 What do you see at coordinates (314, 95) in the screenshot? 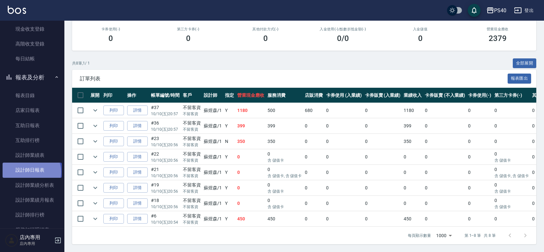
I see `th: 店販消費` at bounding box center [314, 95].